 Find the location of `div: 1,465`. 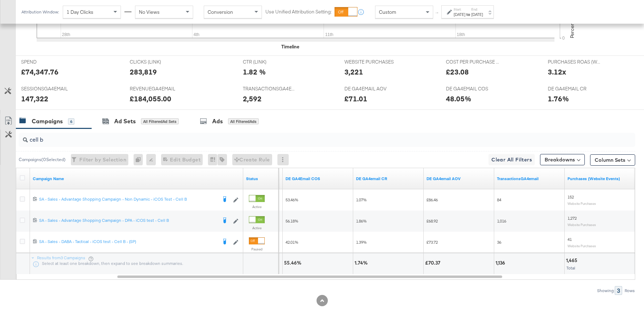

div: 1,465 is located at coordinates (573, 260).